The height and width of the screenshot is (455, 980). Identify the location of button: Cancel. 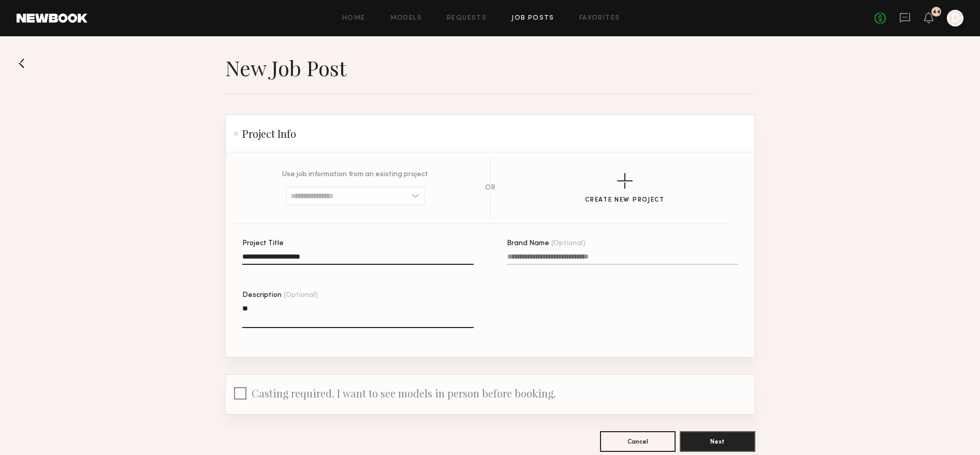
(638, 441).